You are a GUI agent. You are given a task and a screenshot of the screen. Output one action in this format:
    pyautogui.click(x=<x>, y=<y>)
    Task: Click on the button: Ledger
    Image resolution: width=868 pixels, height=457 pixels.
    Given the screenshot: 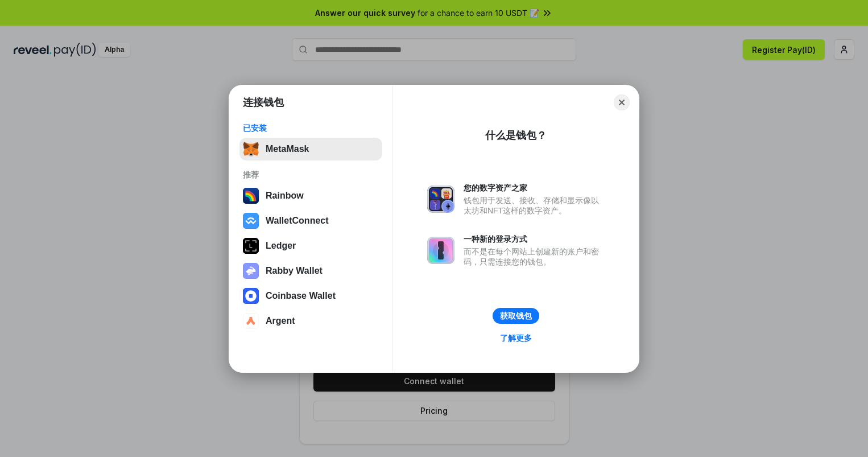 What is the action you would take?
    pyautogui.click(x=311, y=246)
    